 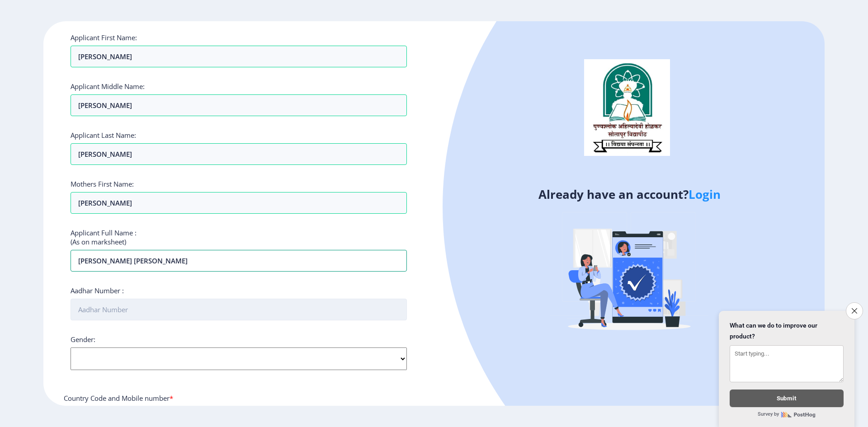 What do you see at coordinates (104, 38) in the screenshot?
I see `label: Applicant First Name:` at bounding box center [104, 38].